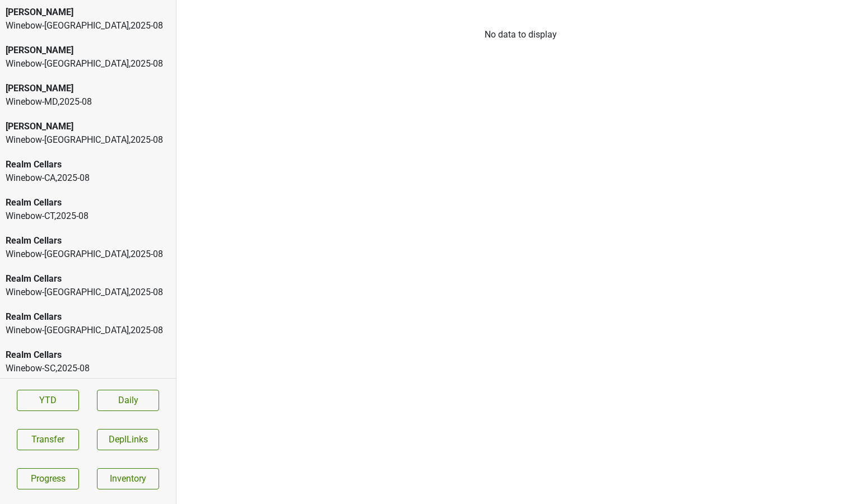  I want to click on div: No data to display, so click(521, 35).